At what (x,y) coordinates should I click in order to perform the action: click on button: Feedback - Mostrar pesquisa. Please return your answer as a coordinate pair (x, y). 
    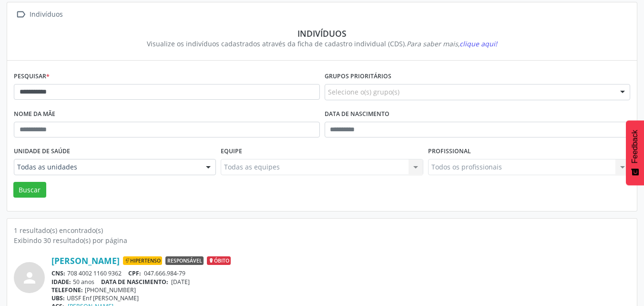
    Looking at the image, I should click on (635, 152).